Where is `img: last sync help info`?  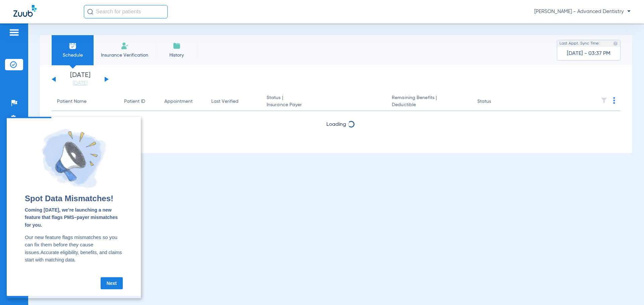 img: last sync help info is located at coordinates (616, 44).